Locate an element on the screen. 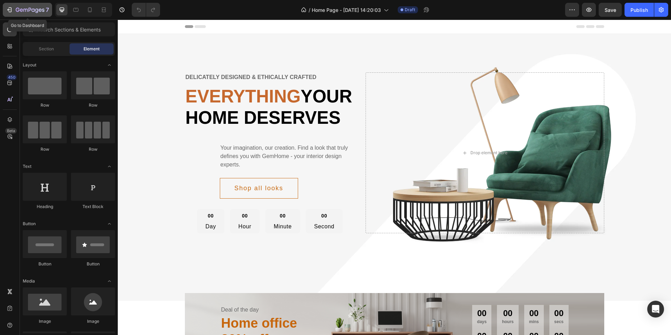 The width and height of the screenshot is (671, 335). button: Save is located at coordinates (610, 10).